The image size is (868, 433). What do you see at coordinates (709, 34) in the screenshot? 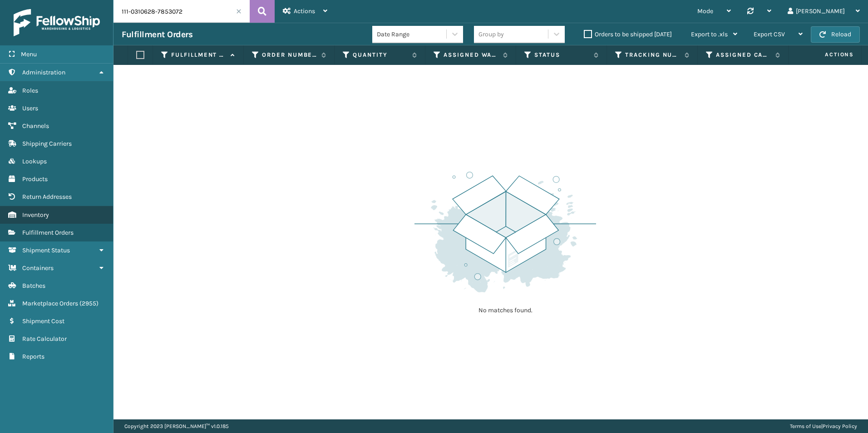
I see `span: Export to .xls` at bounding box center [709, 34].